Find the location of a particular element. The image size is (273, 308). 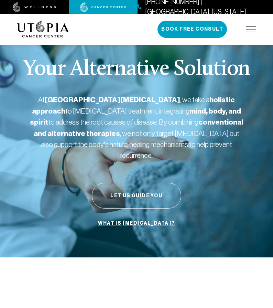

strong: conventional and alternative therapies is located at coordinates (138, 128).